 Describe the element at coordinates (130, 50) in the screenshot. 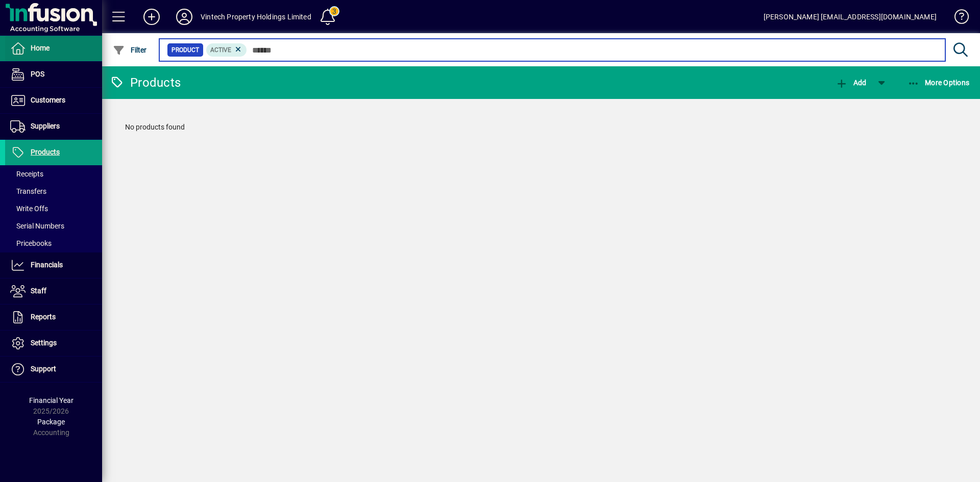

I see `span: Filter` at that location.